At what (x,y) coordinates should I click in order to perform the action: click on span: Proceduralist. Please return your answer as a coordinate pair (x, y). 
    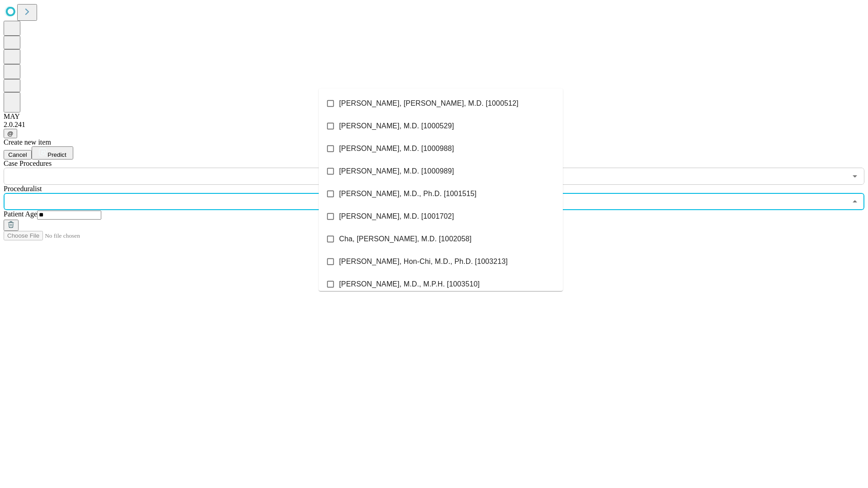
    Looking at the image, I should click on (23, 188).